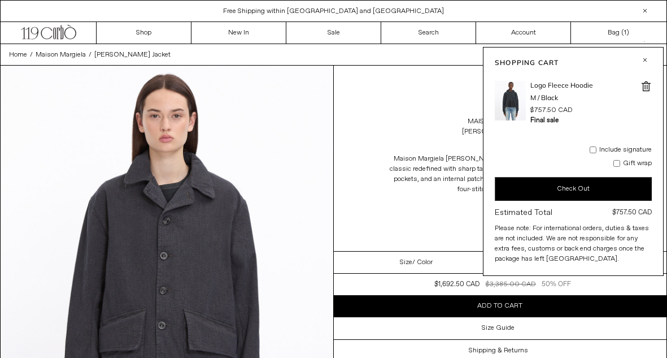 This screenshot has height=358, width=667. What do you see at coordinates (498, 328) in the screenshot?
I see `h3: Size Guide` at bounding box center [498, 328].